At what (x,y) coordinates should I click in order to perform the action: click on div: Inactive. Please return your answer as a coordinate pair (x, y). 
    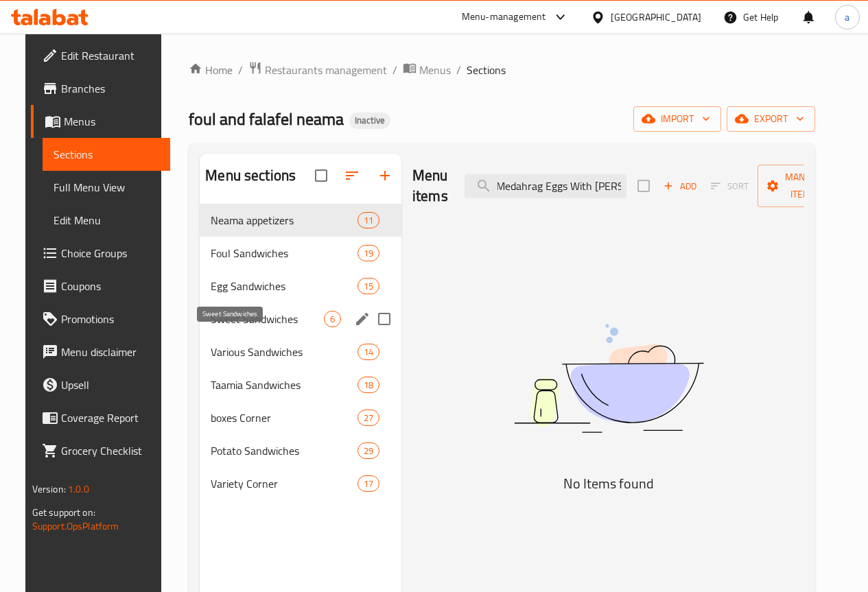
    Looking at the image, I should click on (370, 121).